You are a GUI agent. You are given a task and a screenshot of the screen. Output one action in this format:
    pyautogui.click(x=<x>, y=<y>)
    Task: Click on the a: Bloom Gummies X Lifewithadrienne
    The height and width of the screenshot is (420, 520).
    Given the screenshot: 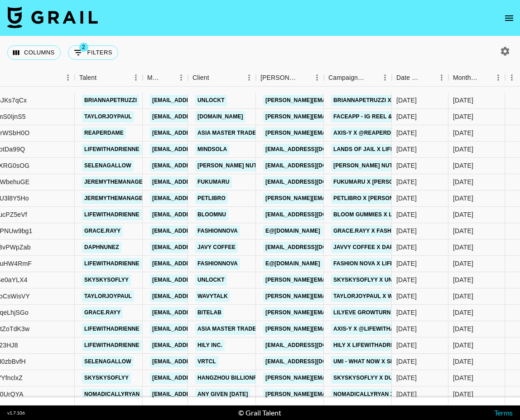 What is the action you would take?
    pyautogui.click(x=389, y=215)
    